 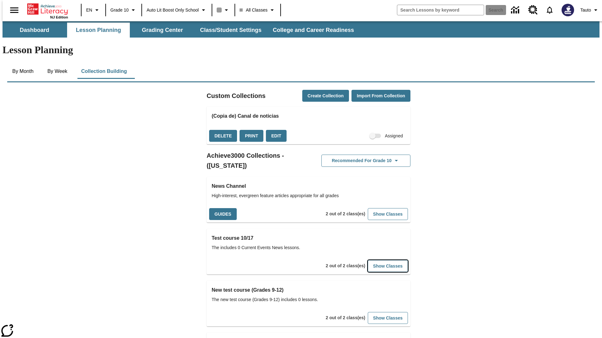 What do you see at coordinates (119, 10) in the screenshot?
I see `span: Grade 10` at bounding box center [119, 10].